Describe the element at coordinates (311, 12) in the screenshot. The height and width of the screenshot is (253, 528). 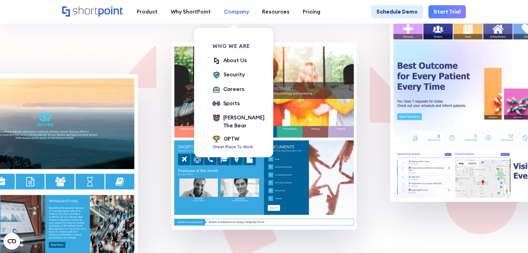
I see `a: Pricing` at that location.